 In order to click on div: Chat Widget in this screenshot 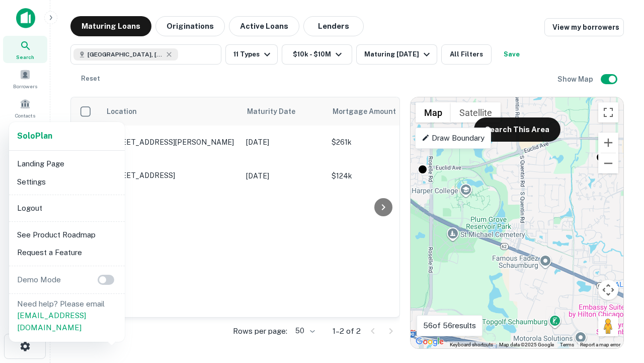, I will do `click(619, 274)`.